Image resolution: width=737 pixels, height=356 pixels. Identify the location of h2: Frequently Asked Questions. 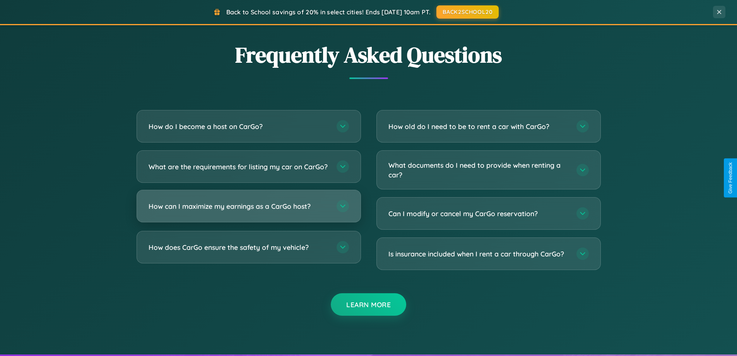
(369, 55).